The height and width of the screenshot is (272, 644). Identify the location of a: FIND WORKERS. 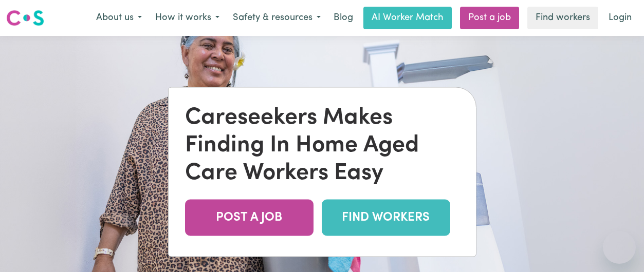
(386, 218).